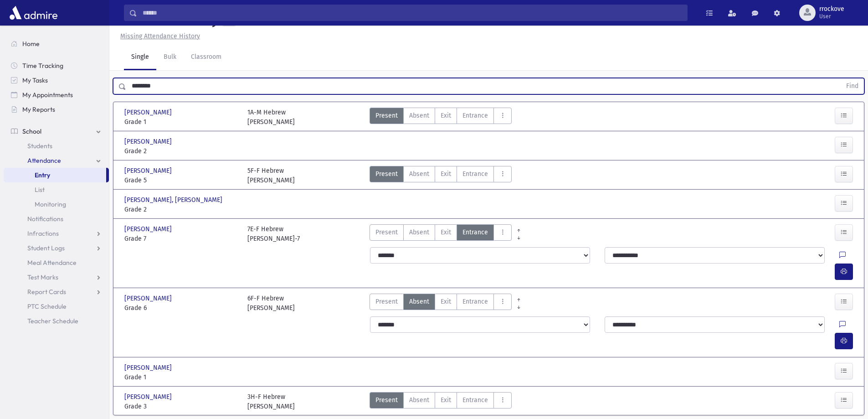 The image size is (868, 419). Describe the element at coordinates (56, 160) in the screenshot. I see `a: Attendance` at that location.